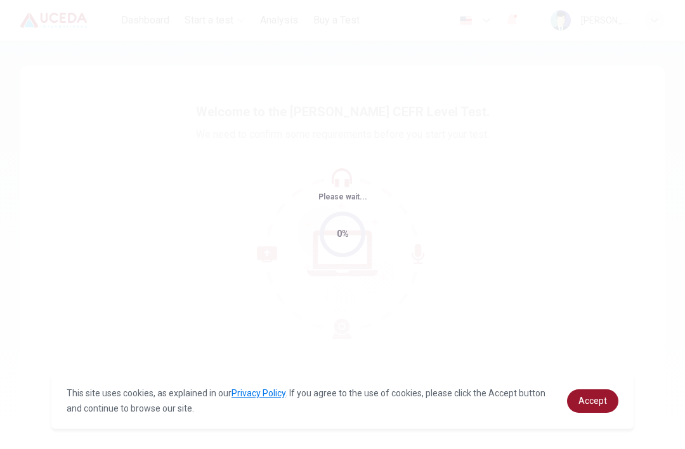 The width and height of the screenshot is (685, 449). Describe the element at coordinates (343, 197) in the screenshot. I see `span: Please wait...` at that location.